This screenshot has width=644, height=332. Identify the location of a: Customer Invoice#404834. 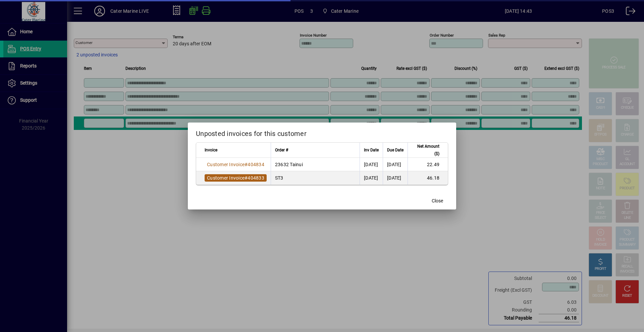
(236, 164).